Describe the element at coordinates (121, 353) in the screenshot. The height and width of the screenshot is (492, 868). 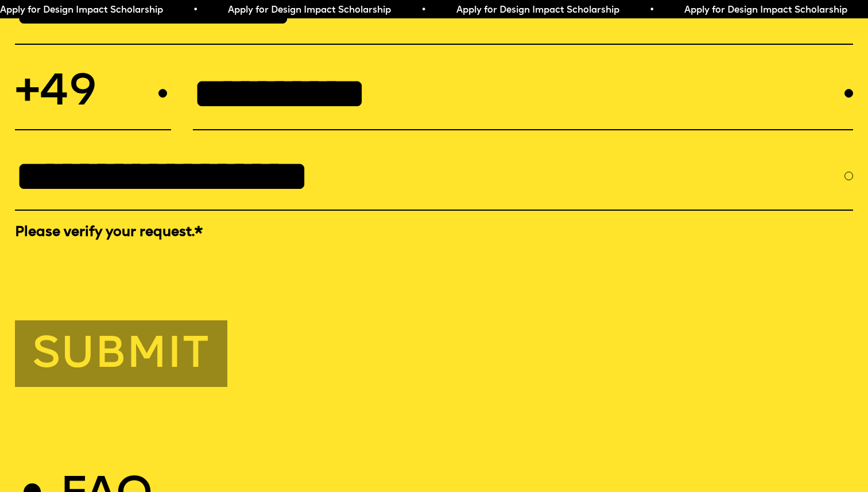
I see `button: Submit` at that location.